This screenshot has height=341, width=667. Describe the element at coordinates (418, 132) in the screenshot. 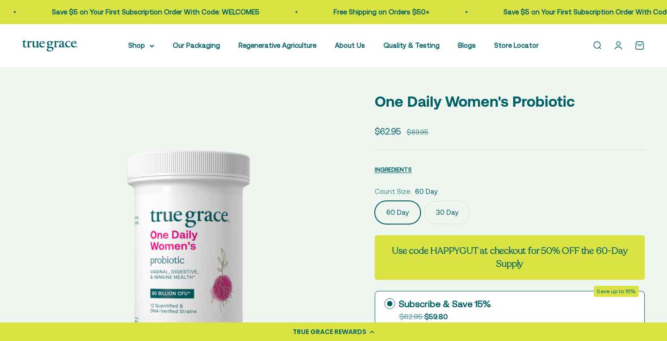

I see `compare-at-price: $69.95` at that location.